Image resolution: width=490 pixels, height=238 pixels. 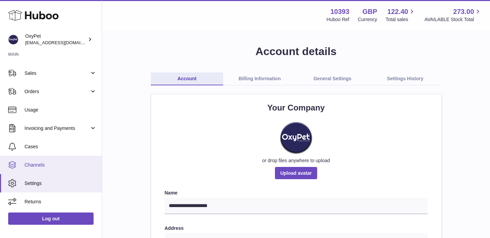 I want to click on a: General Settings, so click(x=333, y=79).